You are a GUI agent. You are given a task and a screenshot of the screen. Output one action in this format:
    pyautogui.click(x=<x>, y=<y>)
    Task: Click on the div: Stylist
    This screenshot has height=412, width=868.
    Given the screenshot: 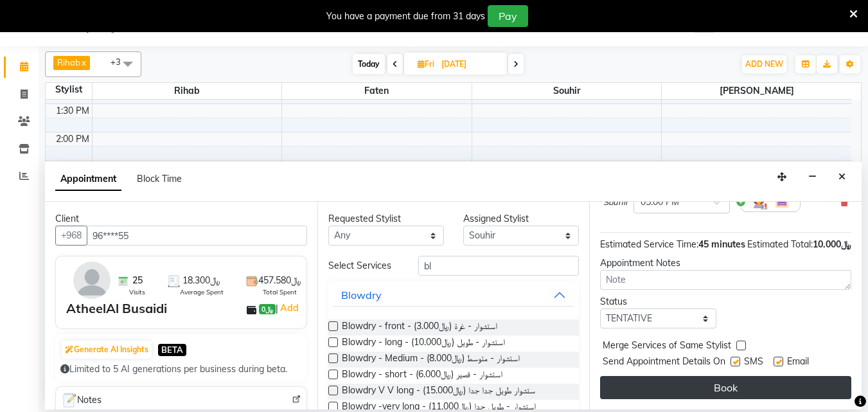 What is the action you would take?
    pyautogui.click(x=69, y=89)
    